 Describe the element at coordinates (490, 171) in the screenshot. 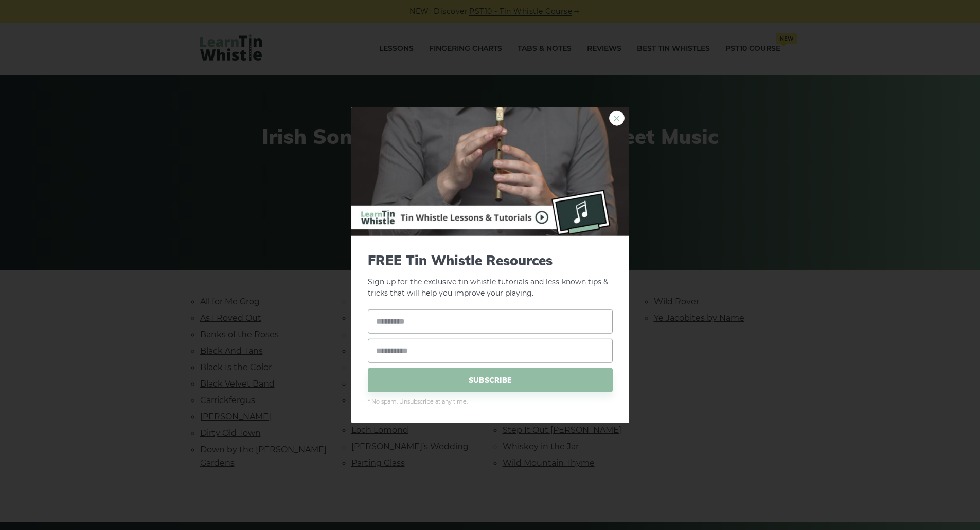

I see `img: Tin Whistle Buying Guide Preview` at that location.